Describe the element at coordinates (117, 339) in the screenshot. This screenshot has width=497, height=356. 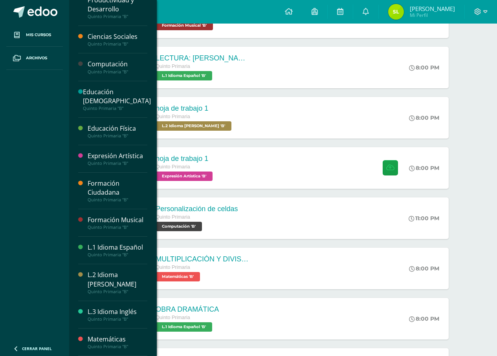
I see `div: Matemáticas` at that location.